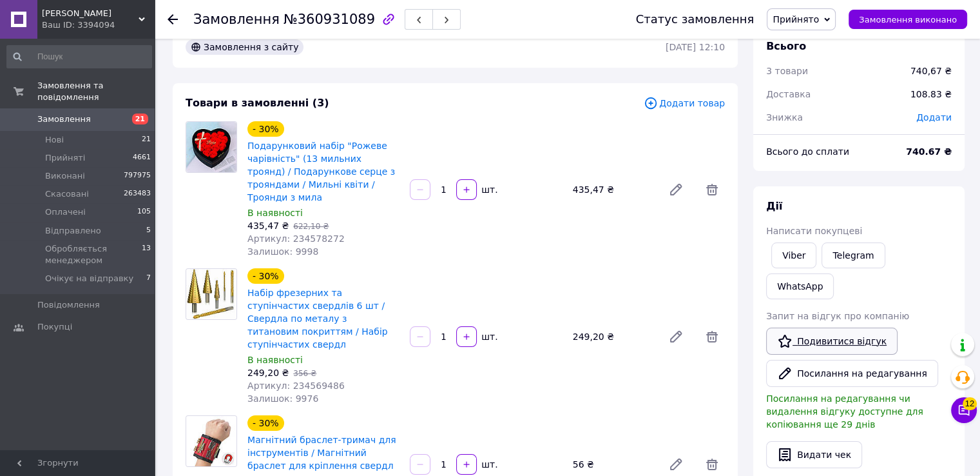  Describe the element at coordinates (908, 20) in the screenshot. I see `span: Замовлення виконано` at that location.